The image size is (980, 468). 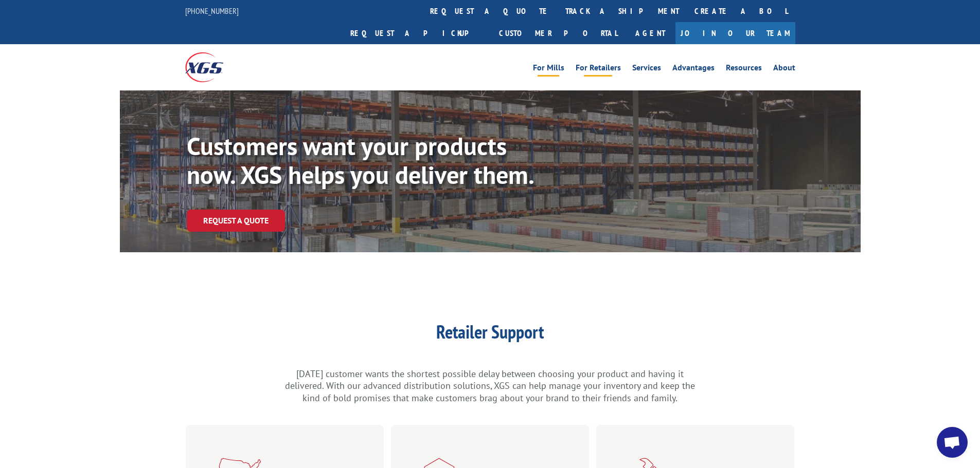 I want to click on a: Join Our Team, so click(x=735, y=33).